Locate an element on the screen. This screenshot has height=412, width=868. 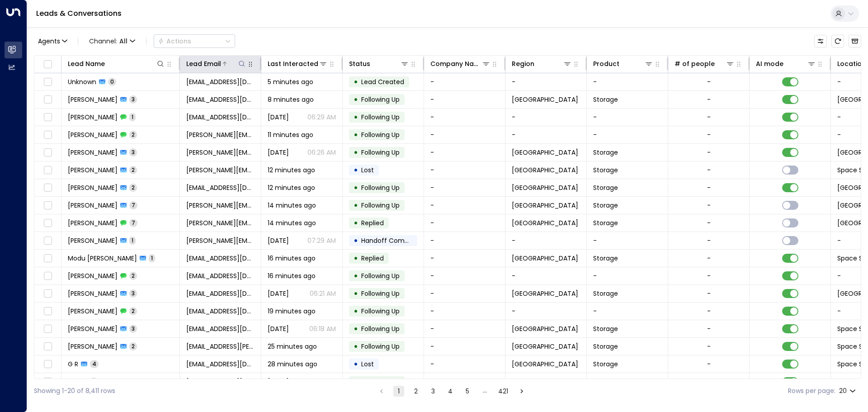
button: Go to next page is located at coordinates (521, 391).